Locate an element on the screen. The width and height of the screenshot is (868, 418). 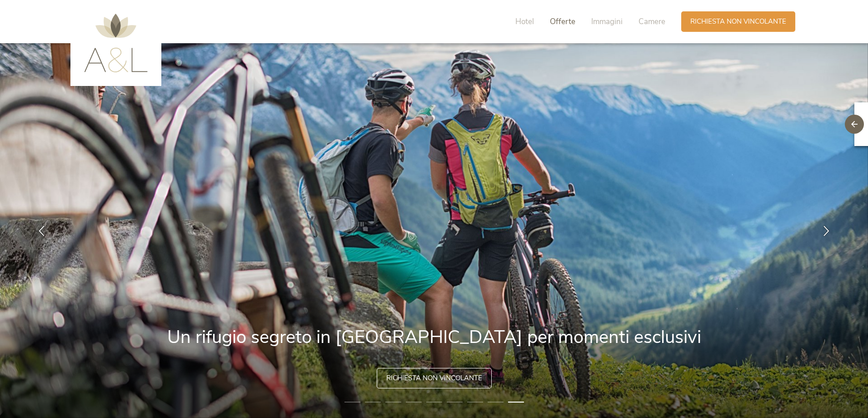
span: Camere is located at coordinates (652, 21).